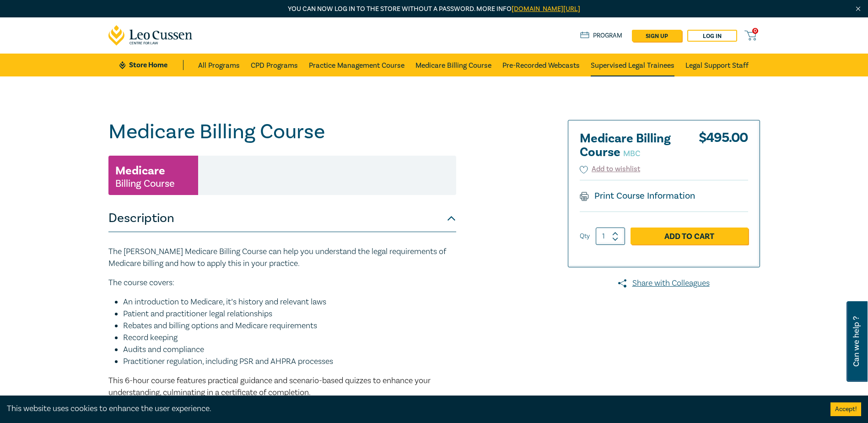  Describe the element at coordinates (712, 35) in the screenshot. I see `a: Log in` at that location.